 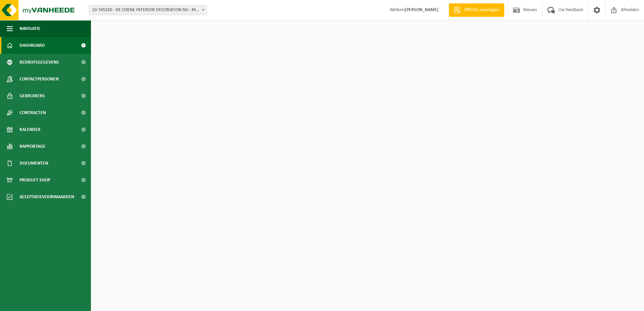 I want to click on span: Acceptatievoorwaarden, so click(x=47, y=197).